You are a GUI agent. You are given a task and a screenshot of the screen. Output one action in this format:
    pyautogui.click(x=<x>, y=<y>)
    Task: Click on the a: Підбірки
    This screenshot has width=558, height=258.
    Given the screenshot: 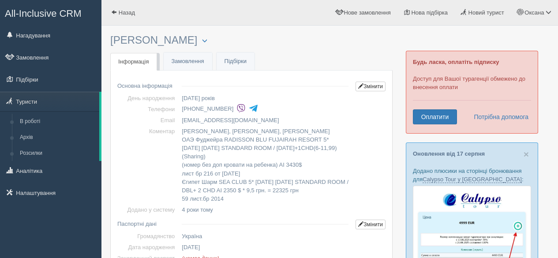 What is the action you would take?
    pyautogui.click(x=235, y=61)
    